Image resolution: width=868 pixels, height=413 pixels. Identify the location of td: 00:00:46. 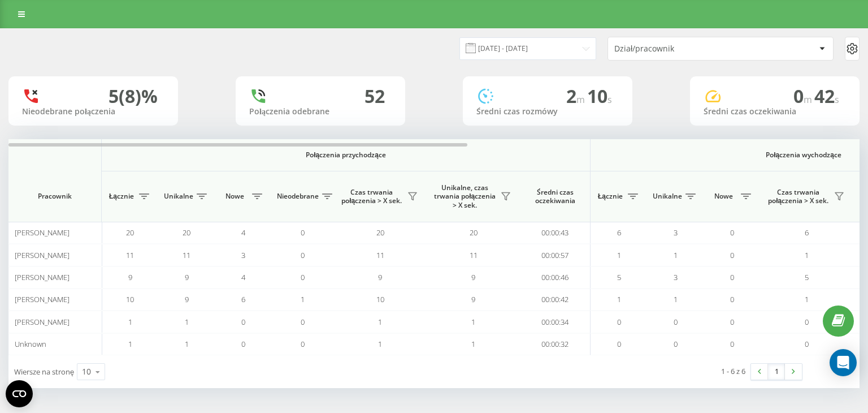
(555, 277).